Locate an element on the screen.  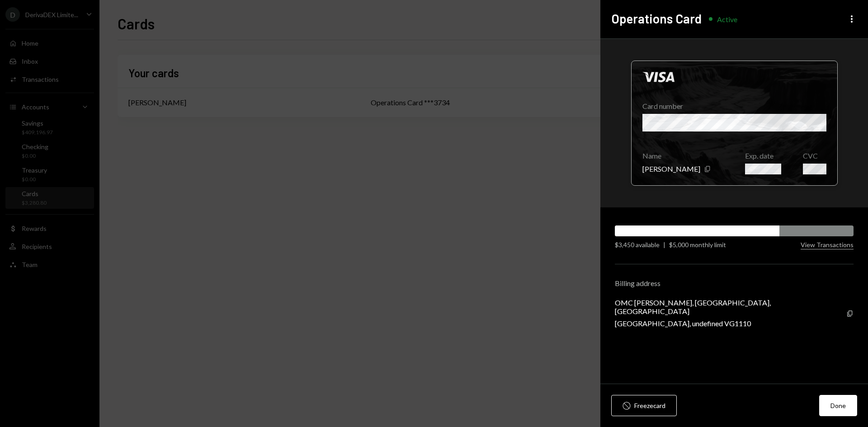
div: Click to hide is located at coordinates (734, 123).